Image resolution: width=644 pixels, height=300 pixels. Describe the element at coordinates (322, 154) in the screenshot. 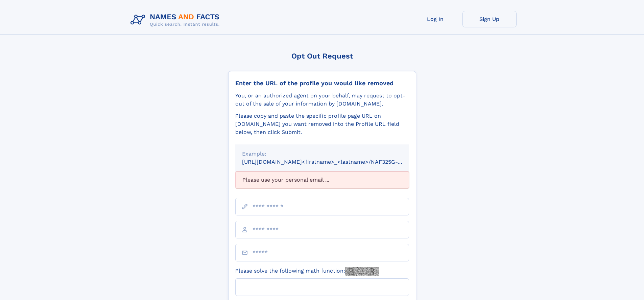

I see `div: Example:` at that location.